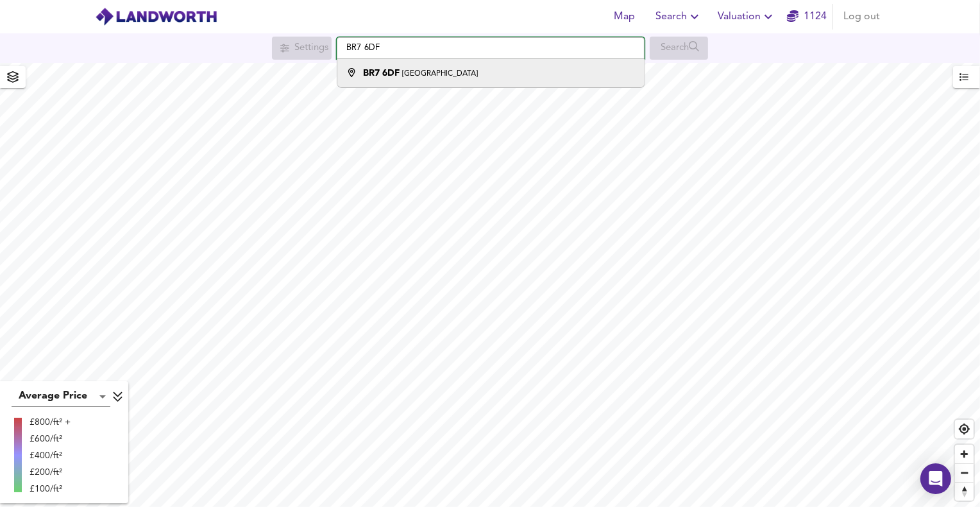 The image size is (980, 507). I want to click on button: Reset bearing to north, so click(964, 491).